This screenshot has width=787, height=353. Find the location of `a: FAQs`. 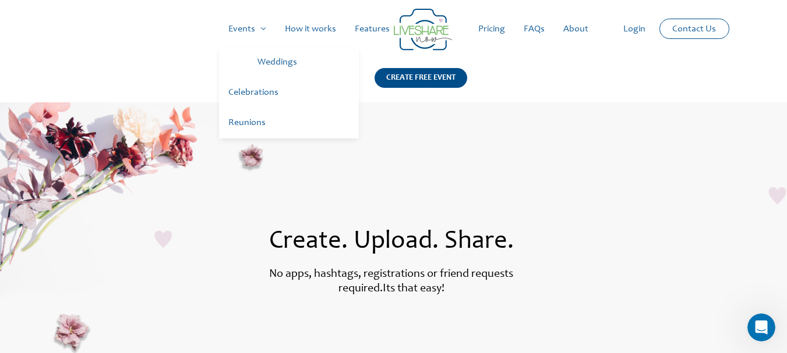

a: FAQs is located at coordinates (534, 29).